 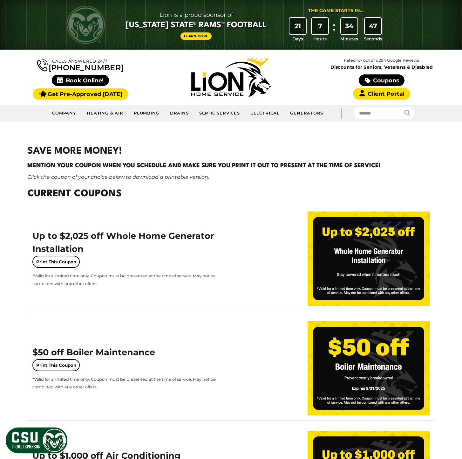 What do you see at coordinates (265, 113) in the screenshot?
I see `a: Electrical` at bounding box center [265, 113].